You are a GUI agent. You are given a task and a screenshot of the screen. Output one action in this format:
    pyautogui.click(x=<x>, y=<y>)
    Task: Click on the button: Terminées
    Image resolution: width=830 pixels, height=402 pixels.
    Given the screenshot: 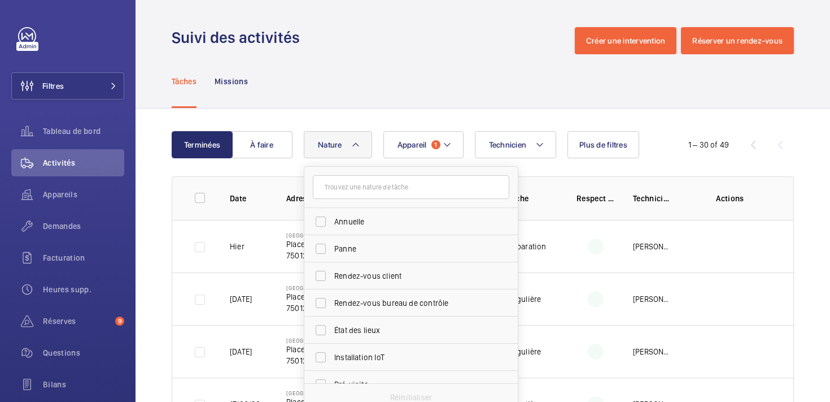 What is the action you would take?
    pyautogui.click(x=202, y=145)
    